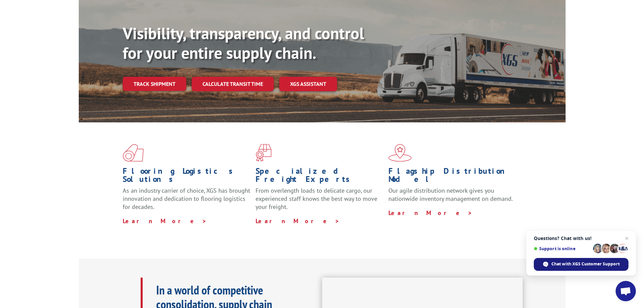 The height and width of the screenshot is (308, 644). I want to click on a: XGS ASSISTANT, so click(308, 84).